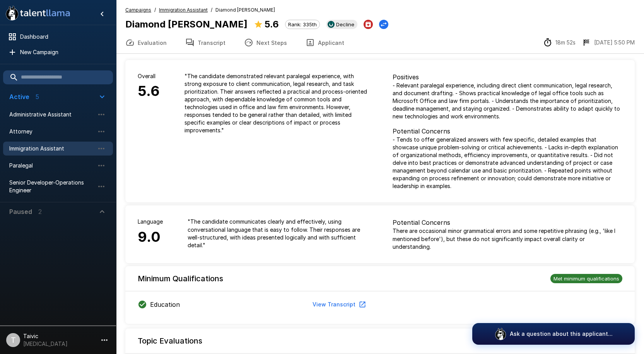  Describe the element at coordinates (345, 24) in the screenshot. I see `span: Decline` at that location.